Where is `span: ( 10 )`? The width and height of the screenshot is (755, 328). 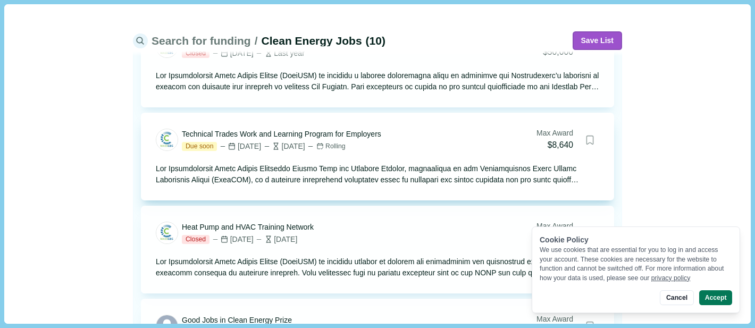 span: ( 10 ) is located at coordinates (376, 40).